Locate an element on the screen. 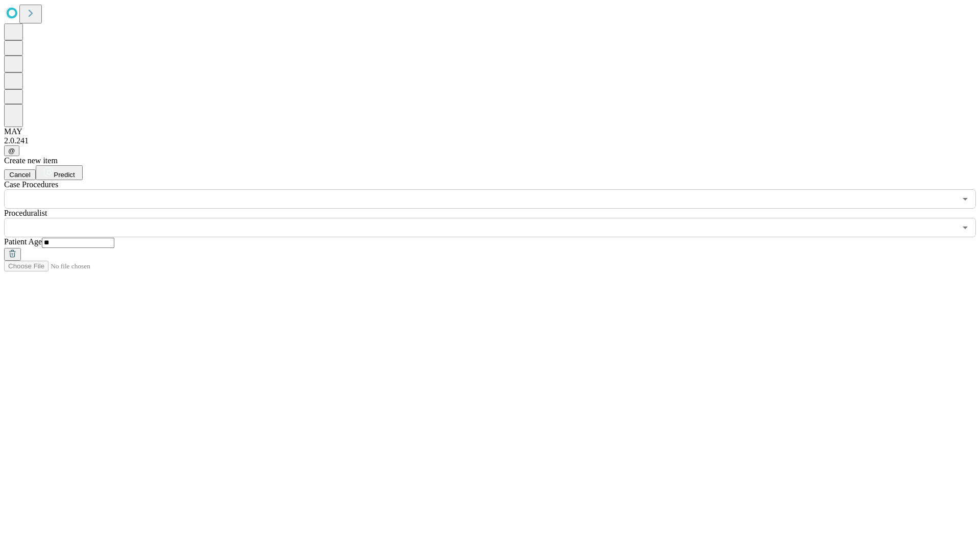 This screenshot has width=980, height=551. button: Predict is located at coordinates (59, 172).